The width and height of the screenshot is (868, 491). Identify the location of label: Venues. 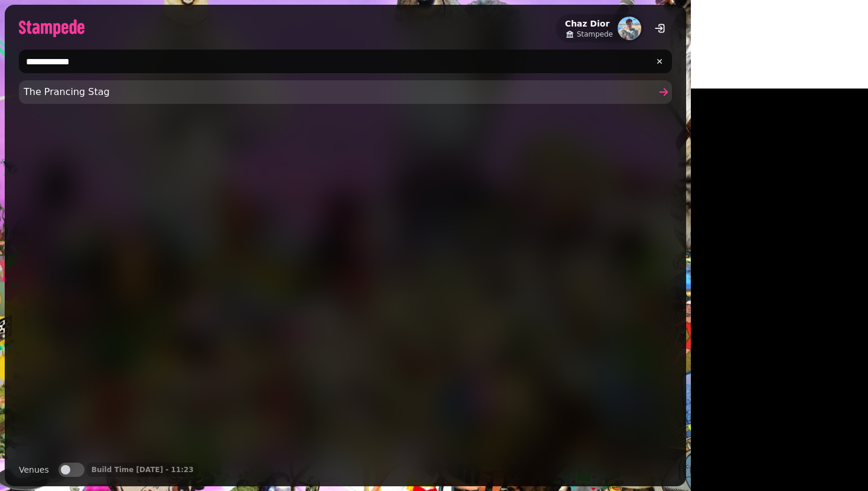
(33, 470).